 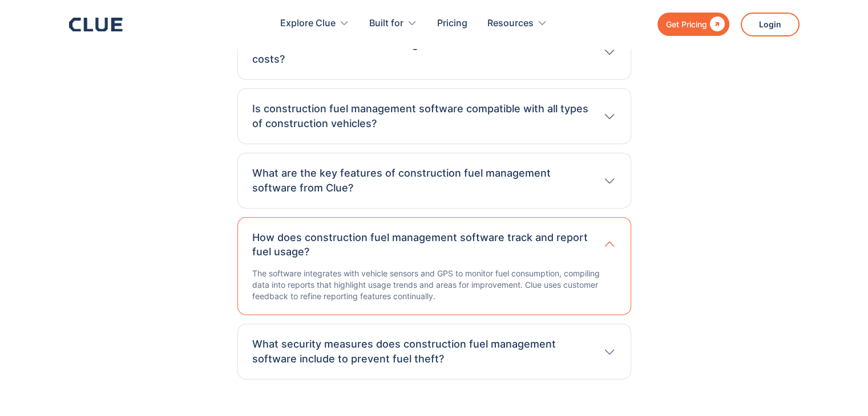 I want to click on h3: How does construction fuel management software track and report fuel usage?, so click(x=422, y=245).